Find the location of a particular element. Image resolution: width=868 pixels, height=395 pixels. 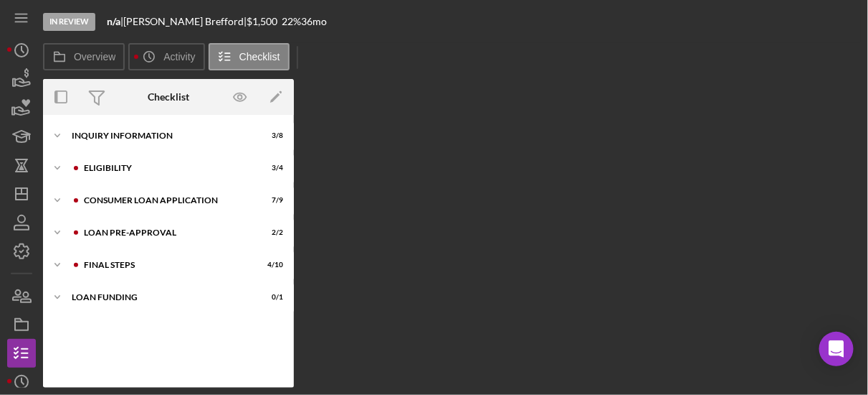

div: 36 mo is located at coordinates (314, 22).